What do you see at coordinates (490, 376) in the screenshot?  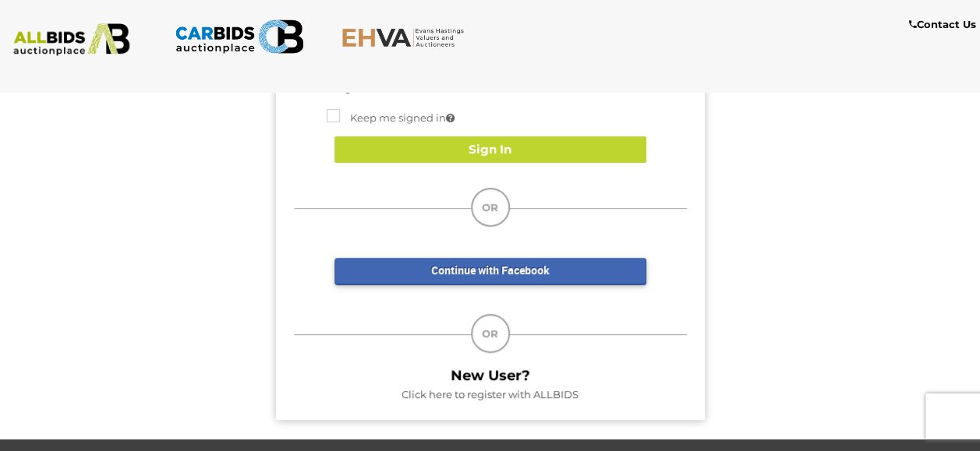 I see `b: New User?` at bounding box center [490, 376].